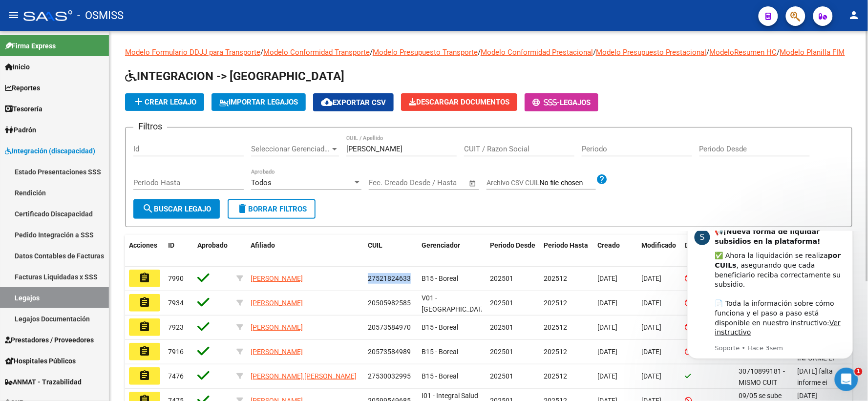 The image size is (868, 401). Describe the element at coordinates (40, 361) in the screenshot. I see `span: Hospitales Públicos` at that location.